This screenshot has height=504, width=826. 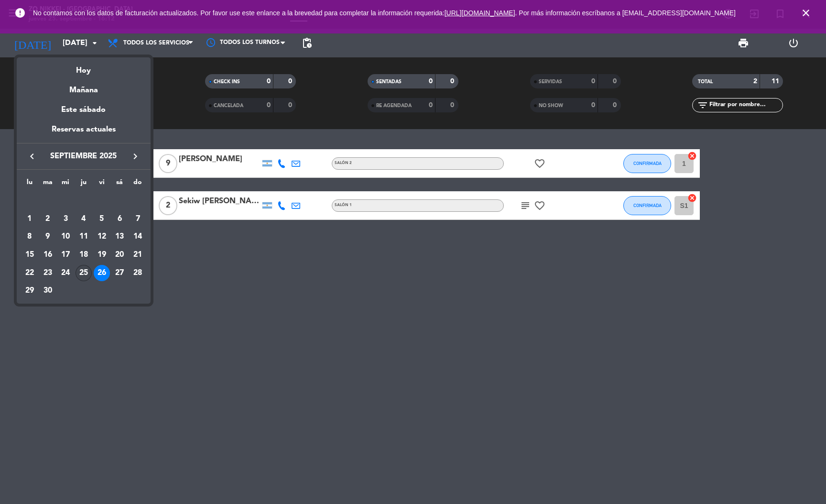 I want to click on div: 26, so click(x=102, y=273).